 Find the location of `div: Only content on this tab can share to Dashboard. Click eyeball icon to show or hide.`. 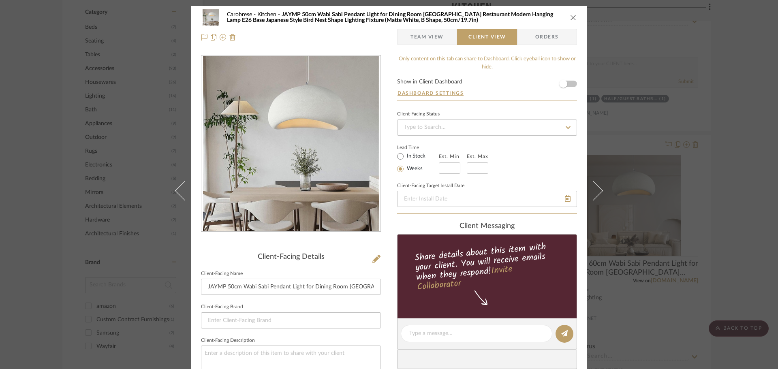

div: Only content on this tab can share to Dashboard. Click eyeball icon to show or hide. is located at coordinates (487, 63).